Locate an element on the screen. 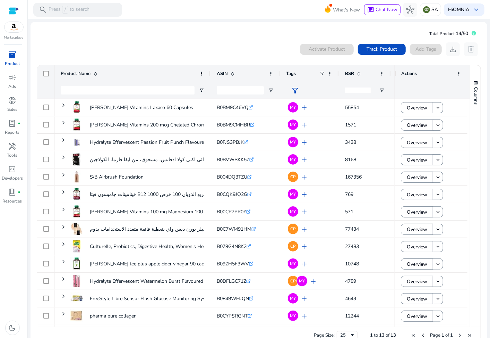  p: Hydralyte Effervescent Watermelon Burst Flavoured Electrolyte... is located at coordinates (160, 281).